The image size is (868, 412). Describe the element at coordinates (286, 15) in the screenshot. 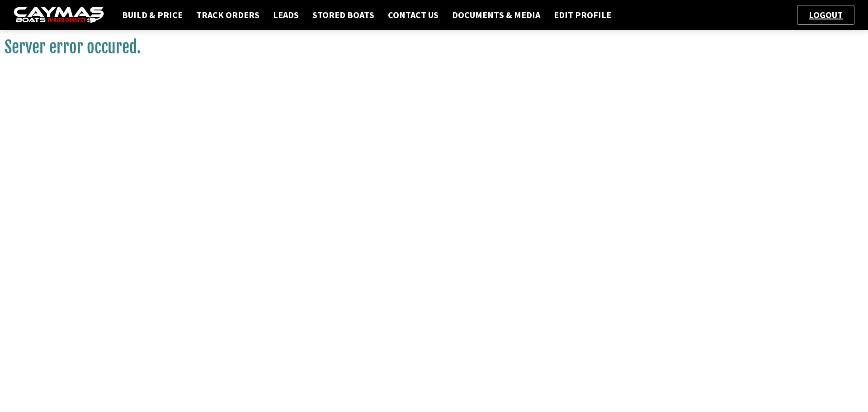

I see `a: Leads` at that location.